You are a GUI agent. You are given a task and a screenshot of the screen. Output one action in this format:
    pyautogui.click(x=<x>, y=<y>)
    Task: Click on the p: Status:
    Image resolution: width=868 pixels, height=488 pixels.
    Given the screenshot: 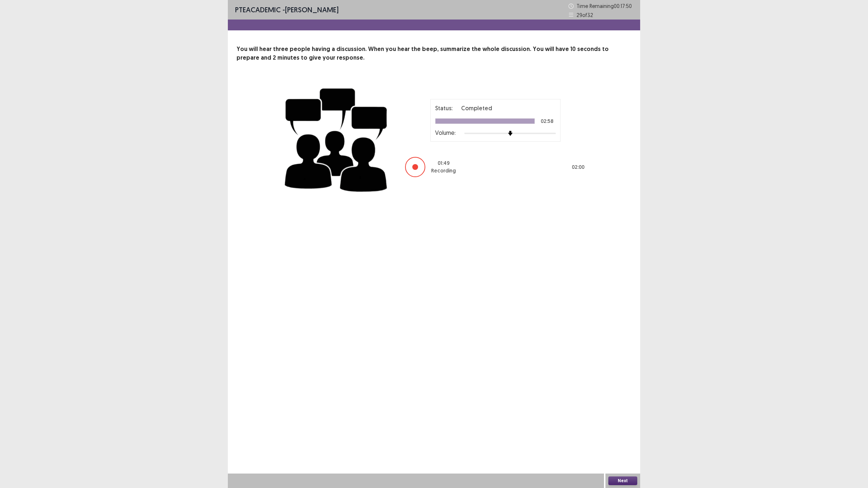 What is the action you would take?
    pyautogui.click(x=444, y=108)
    